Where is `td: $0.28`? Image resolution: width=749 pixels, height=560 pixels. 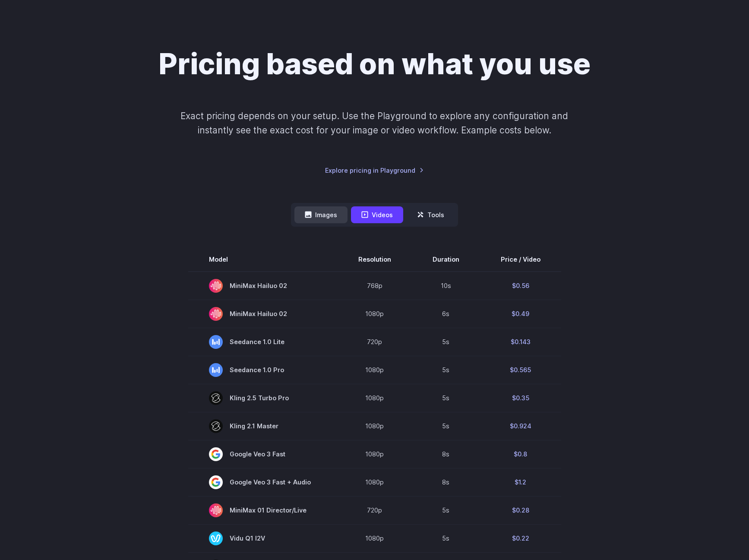 td: $0.28 is located at coordinates (521, 509).